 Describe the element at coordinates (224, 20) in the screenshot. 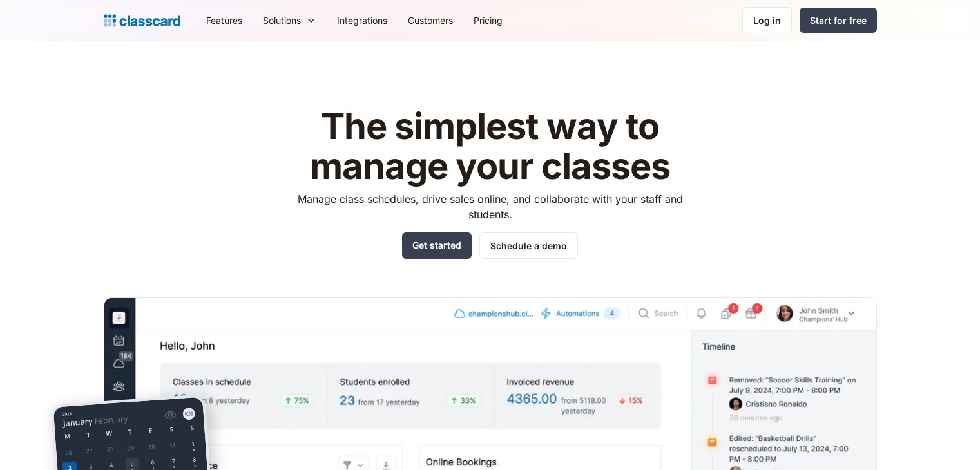

I see `a: Features` at that location.